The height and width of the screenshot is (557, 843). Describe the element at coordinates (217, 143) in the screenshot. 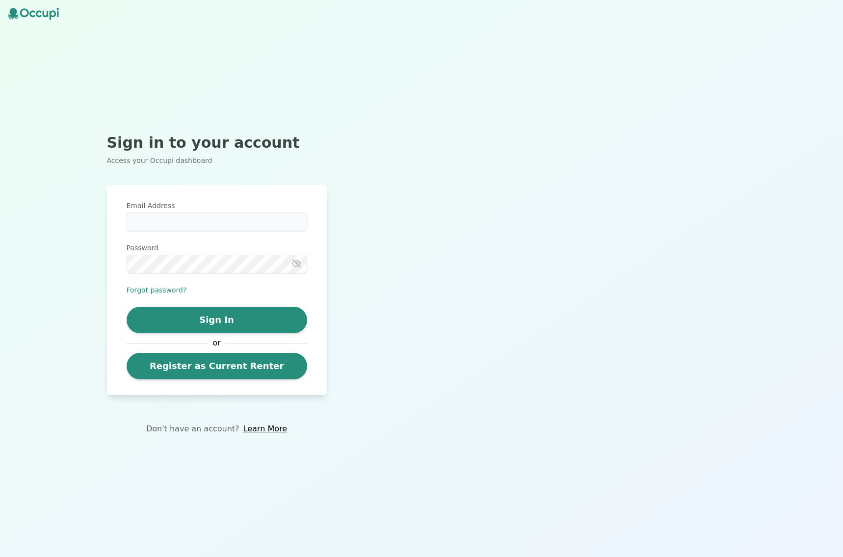

I see `h2: Sign in to your account` at that location.